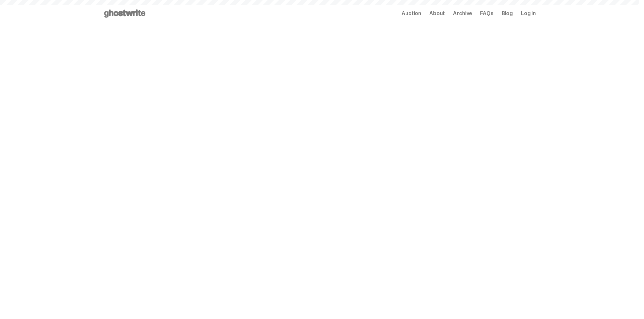  I want to click on span: Log in, so click(528, 13).